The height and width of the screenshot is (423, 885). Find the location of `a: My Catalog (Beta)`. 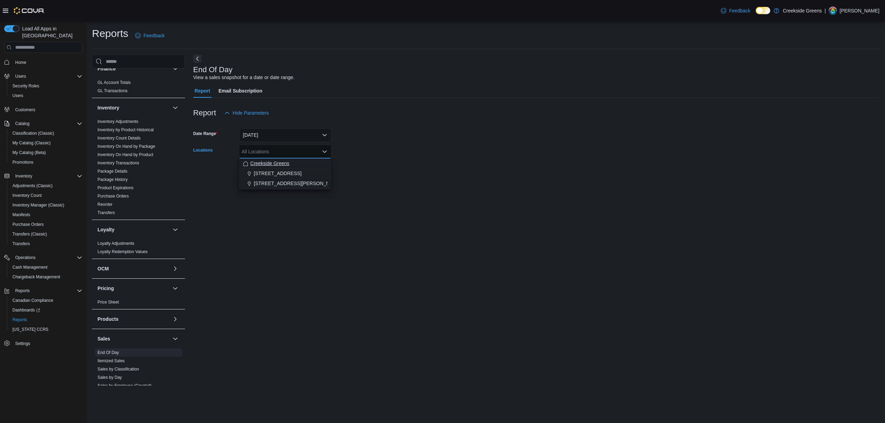

a: My Catalog (Beta) is located at coordinates (29, 153).